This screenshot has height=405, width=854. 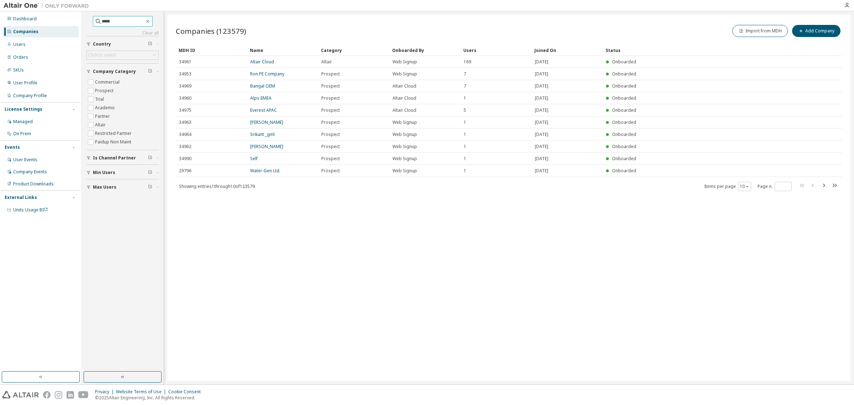 I want to click on label: Paidup Non Maint, so click(x=114, y=142).